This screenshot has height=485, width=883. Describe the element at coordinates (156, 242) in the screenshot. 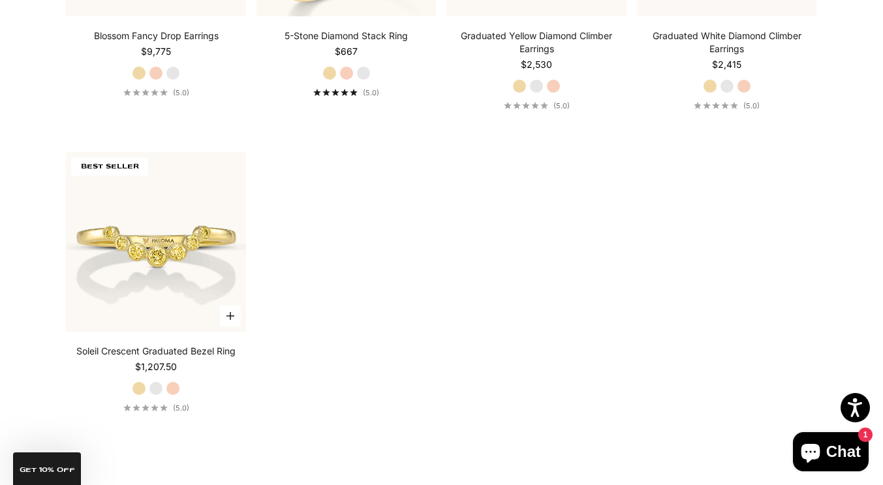

I see `img: #YellowGold` at that location.